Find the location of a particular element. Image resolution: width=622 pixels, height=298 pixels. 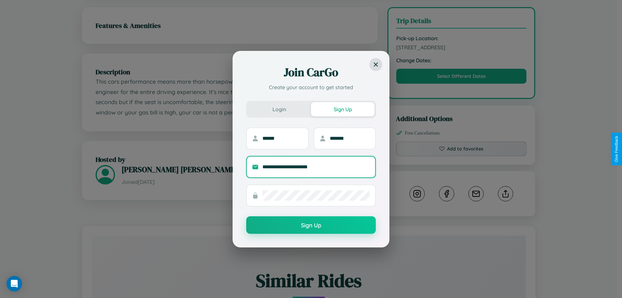

button: Login is located at coordinates (279, 109).